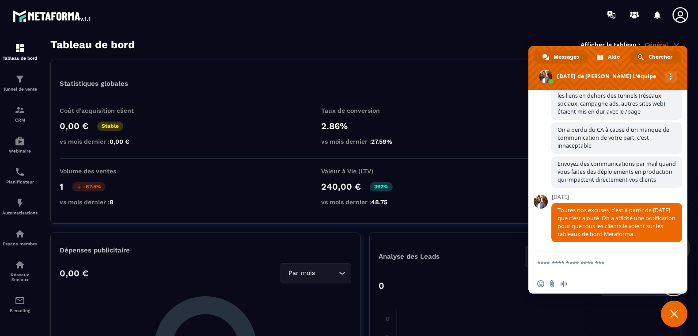 This screenshot has height=336, width=698. I want to click on p: Dépenses publicitaire, so click(206, 250).